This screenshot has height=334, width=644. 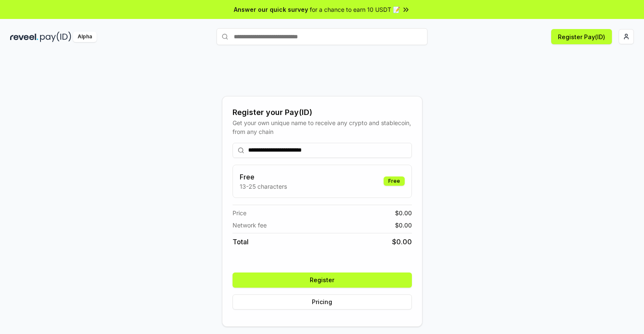 What do you see at coordinates (263, 186) in the screenshot?
I see `p: 13-25 characters` at bounding box center [263, 186].